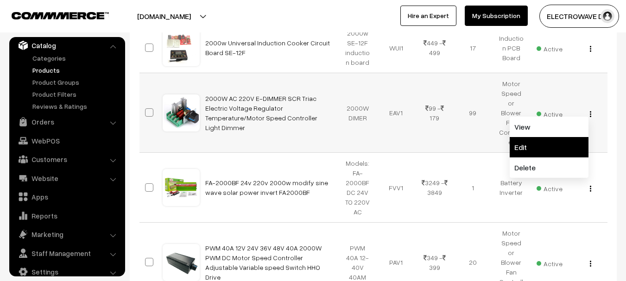  Describe the element at coordinates (549, 127) in the screenshot. I see `a: View` at that location.